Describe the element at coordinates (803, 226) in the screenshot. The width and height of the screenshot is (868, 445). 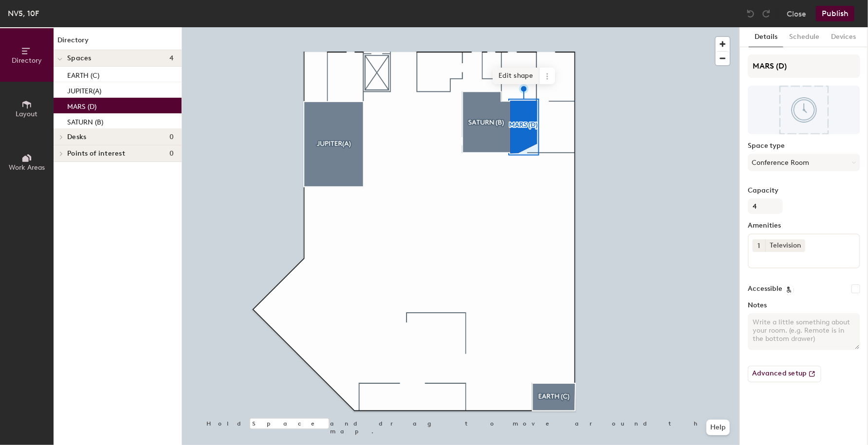
I see `label: Amenities` at that location.